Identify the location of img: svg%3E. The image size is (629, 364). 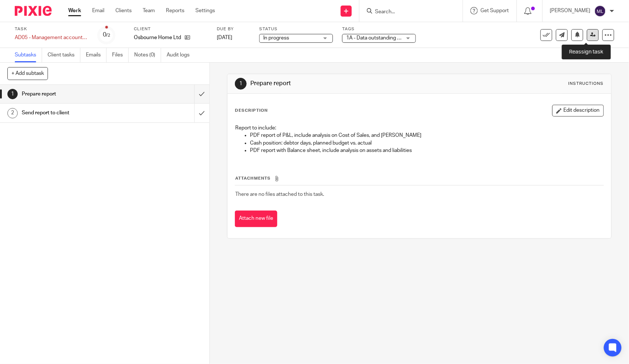
(601, 11).